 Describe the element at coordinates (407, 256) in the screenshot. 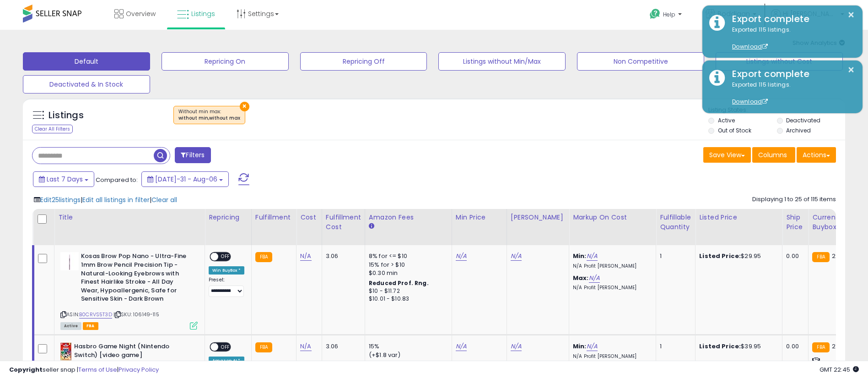

I see `div: 8% for <= $10` at that location.